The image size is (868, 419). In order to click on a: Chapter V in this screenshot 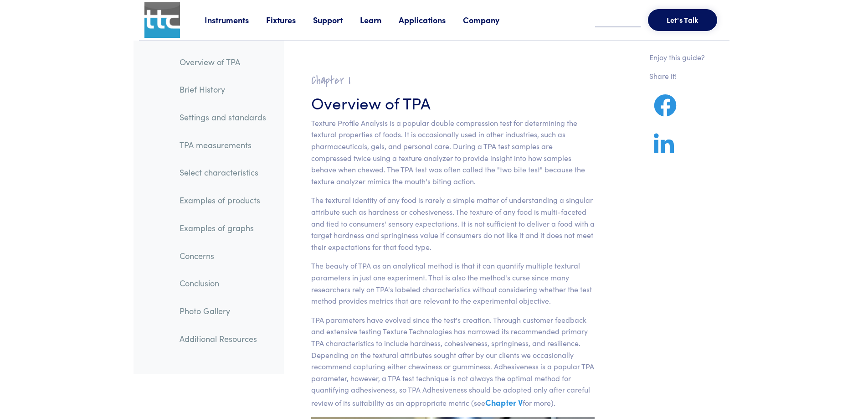, I will do `click(504, 402)`.